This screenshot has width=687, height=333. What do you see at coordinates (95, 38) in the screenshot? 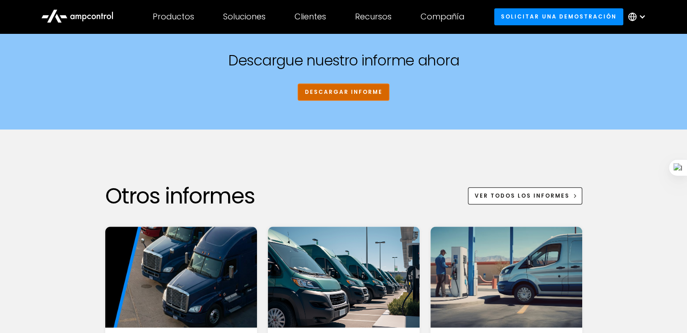
I see `a: See how customers use Ampcontrol >` at bounding box center [95, 38].